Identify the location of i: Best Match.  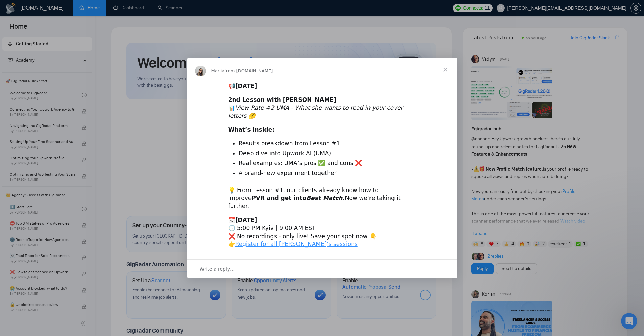
(324, 198).